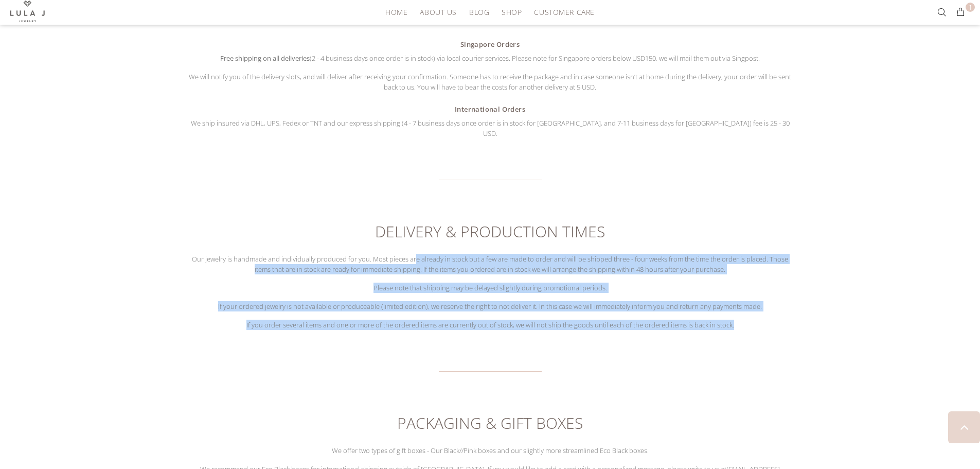  What do you see at coordinates (490, 325) in the screenshot?
I see `p: If you order several items and one or more of the ordered items are currently out of stock, we wi...` at bounding box center [490, 325].